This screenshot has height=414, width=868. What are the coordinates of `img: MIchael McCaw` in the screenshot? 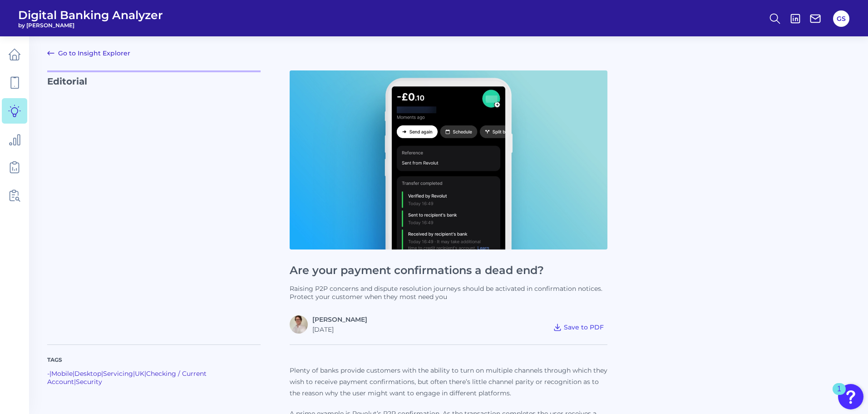 It's located at (299, 324).